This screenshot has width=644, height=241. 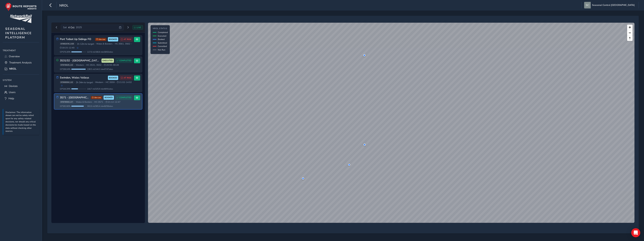 What do you see at coordinates (99, 102) in the screenshot?
I see `span: HC: 3S71` at bounding box center [99, 102].